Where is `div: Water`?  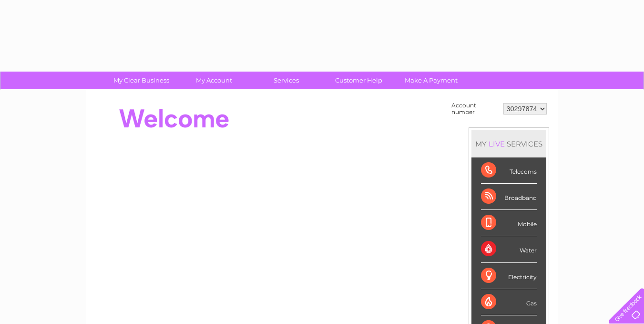 div: Water is located at coordinates (509, 249).